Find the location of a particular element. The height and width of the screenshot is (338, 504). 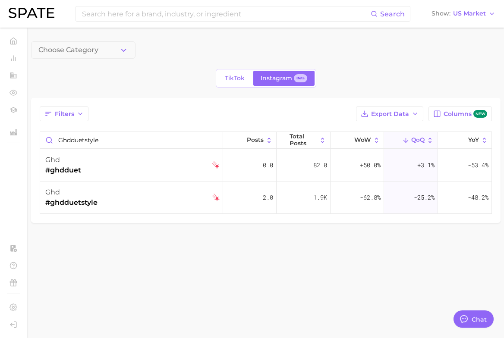

span: +3.1% is located at coordinates (426, 165).